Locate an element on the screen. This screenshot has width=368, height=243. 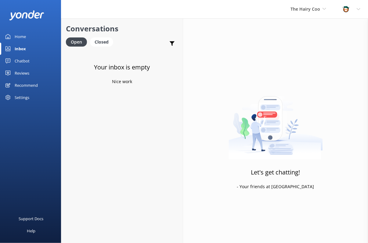
p: Nice work is located at coordinates (122, 82).